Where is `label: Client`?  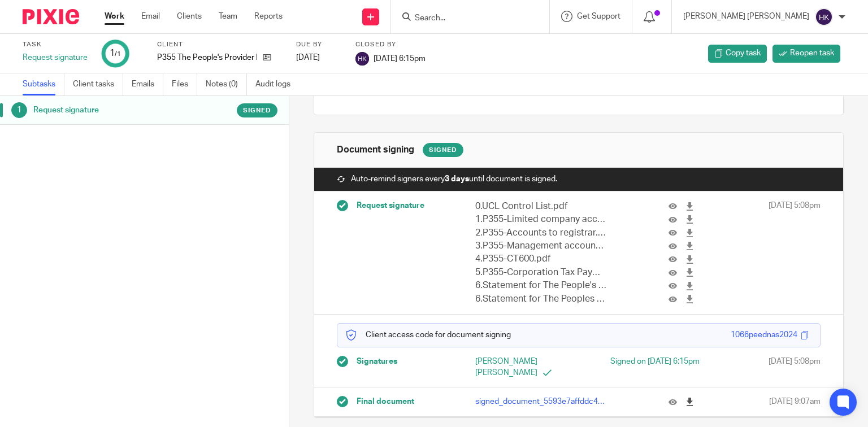 label: Client is located at coordinates (219, 44).